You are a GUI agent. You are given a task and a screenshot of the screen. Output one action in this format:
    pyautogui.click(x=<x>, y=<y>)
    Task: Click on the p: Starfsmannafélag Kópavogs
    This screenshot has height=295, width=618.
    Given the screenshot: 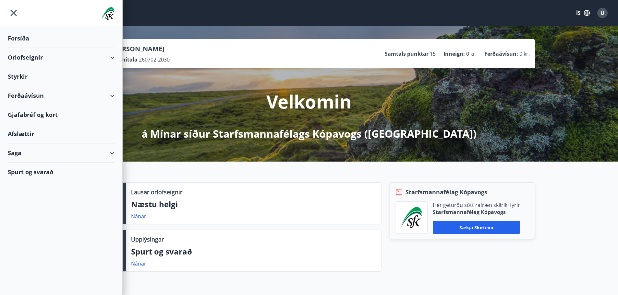 What is the action you would take?
    pyautogui.click(x=476, y=212)
    